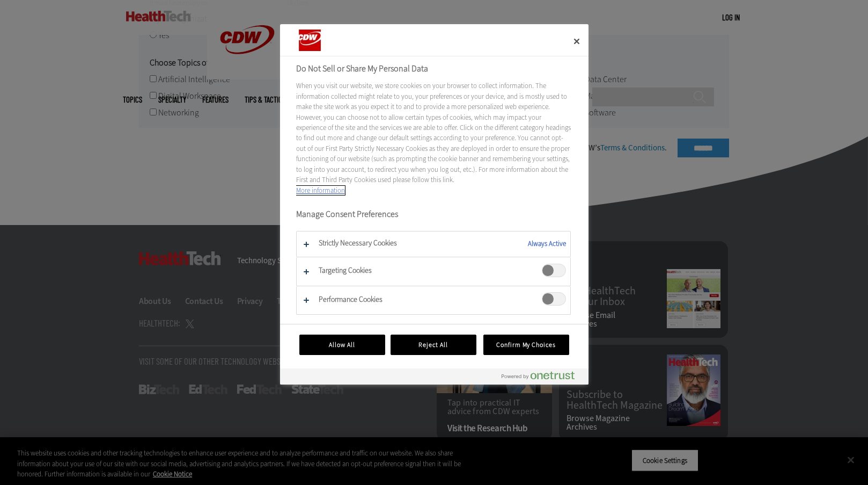 The width and height of the screenshot is (868, 485). What do you see at coordinates (577, 41) in the screenshot?
I see `button: Close` at bounding box center [577, 41].